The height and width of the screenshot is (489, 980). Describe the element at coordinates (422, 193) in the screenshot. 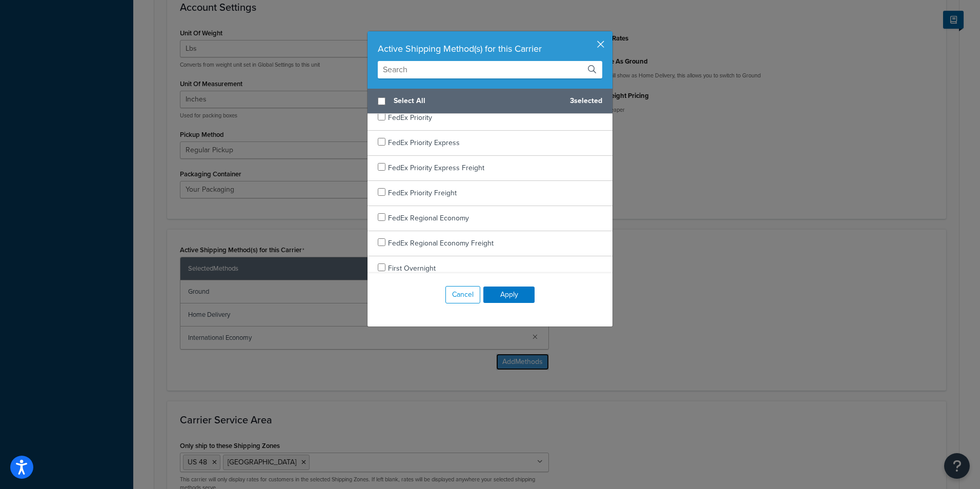

I see `span: FedEx Priority Freight` at that location.